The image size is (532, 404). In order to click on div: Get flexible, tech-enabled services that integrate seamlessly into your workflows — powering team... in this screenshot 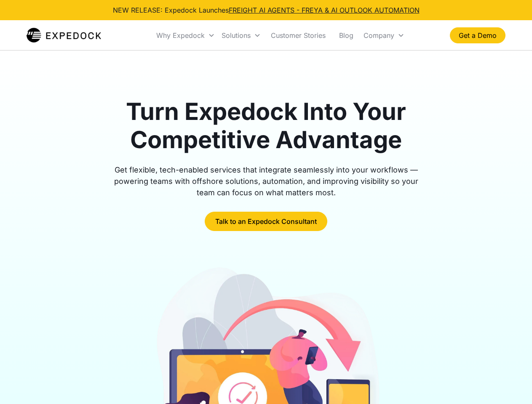, I will do `click(266, 181)`.